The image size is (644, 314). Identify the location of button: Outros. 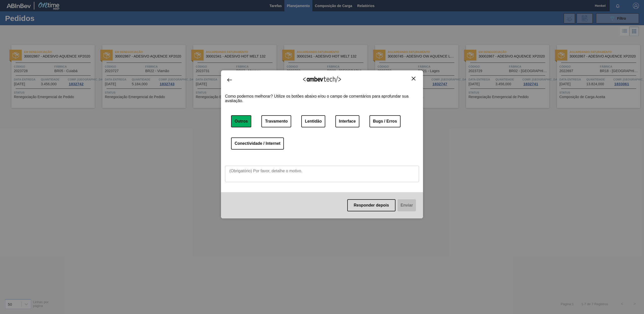
(241, 121).